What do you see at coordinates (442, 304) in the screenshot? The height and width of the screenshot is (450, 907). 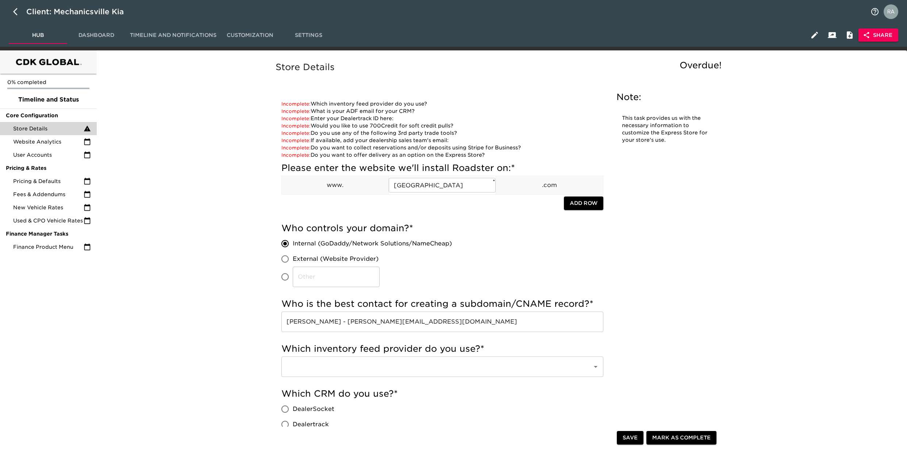 I see `h5: Who is the best contact for creating a subdomain/CNAME record?` at bounding box center [442, 304].